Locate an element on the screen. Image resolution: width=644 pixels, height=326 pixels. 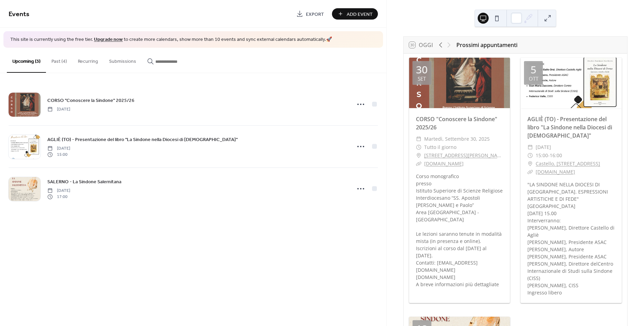
span: Export is located at coordinates (315, 14).